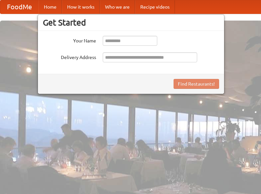 The image size is (261, 194). What do you see at coordinates (196, 84) in the screenshot?
I see `button: Find Restaurants!` at bounding box center [196, 84].